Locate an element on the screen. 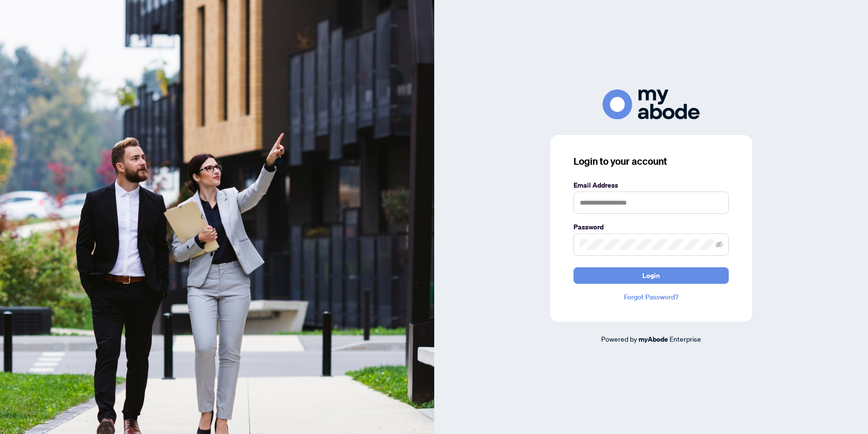 The width and height of the screenshot is (868, 434). label: Email Address is located at coordinates (651, 185).